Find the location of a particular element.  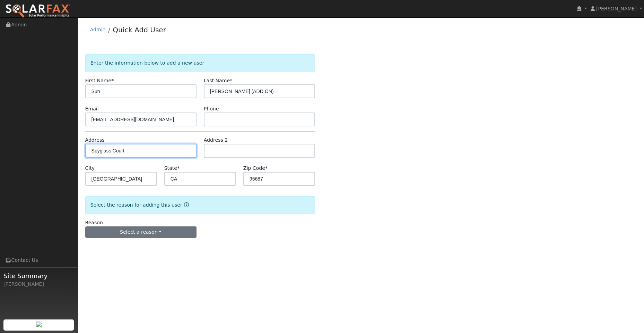

a: Reason for new user is located at coordinates (185, 204).